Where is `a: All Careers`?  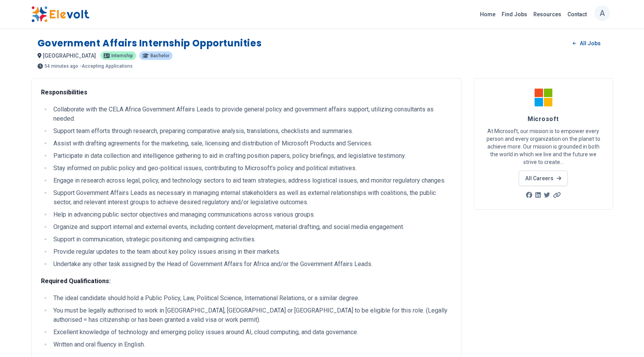
a: All Careers is located at coordinates (543, 178).